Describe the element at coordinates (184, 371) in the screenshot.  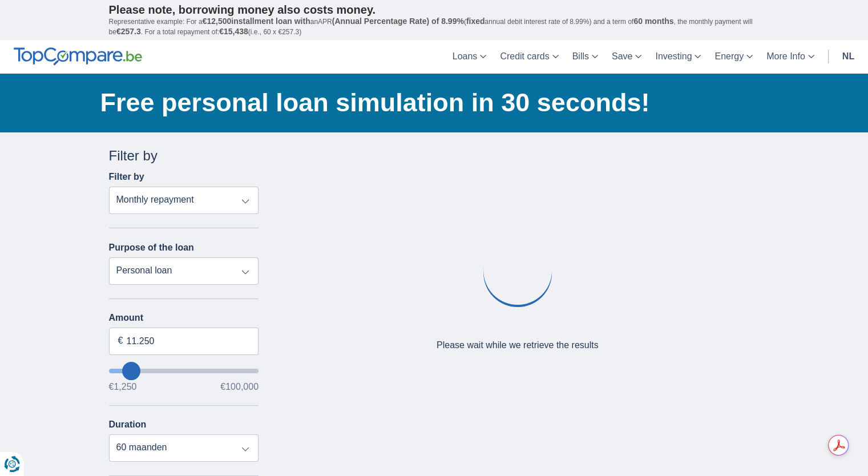
I see `a: wantToBorrow` at that location.